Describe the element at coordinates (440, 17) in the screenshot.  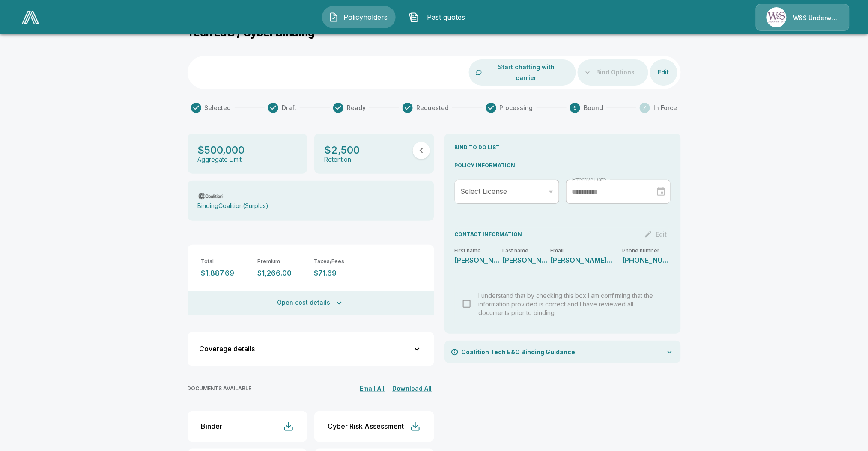
I see `a: Past quotes IconPast quotes` at that location.